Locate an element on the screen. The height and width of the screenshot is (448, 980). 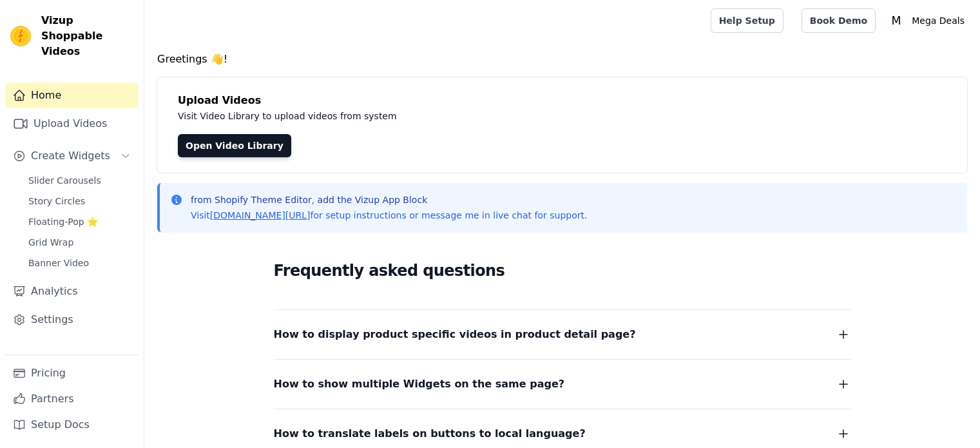
a: Partners is located at coordinates (71, 399).